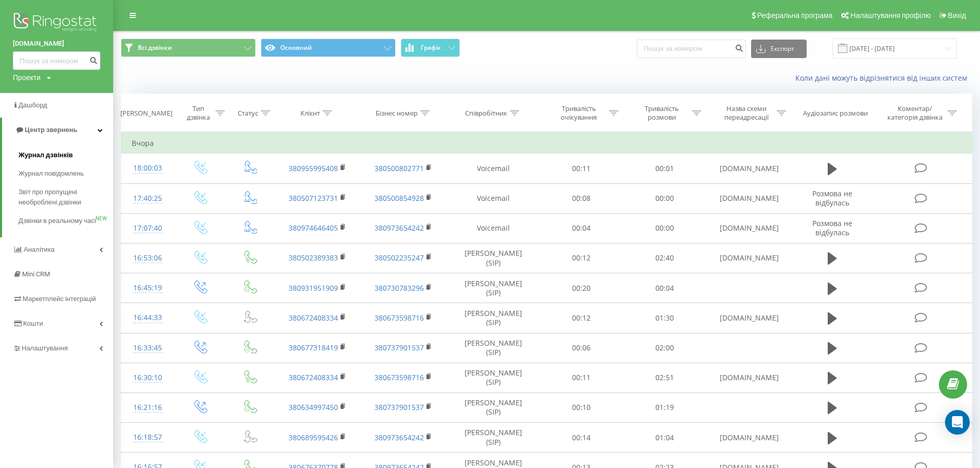 Image resolution: width=980 pixels, height=468 pixels. Describe the element at coordinates (148, 168) in the screenshot. I see `div: 18:00:03` at that location.